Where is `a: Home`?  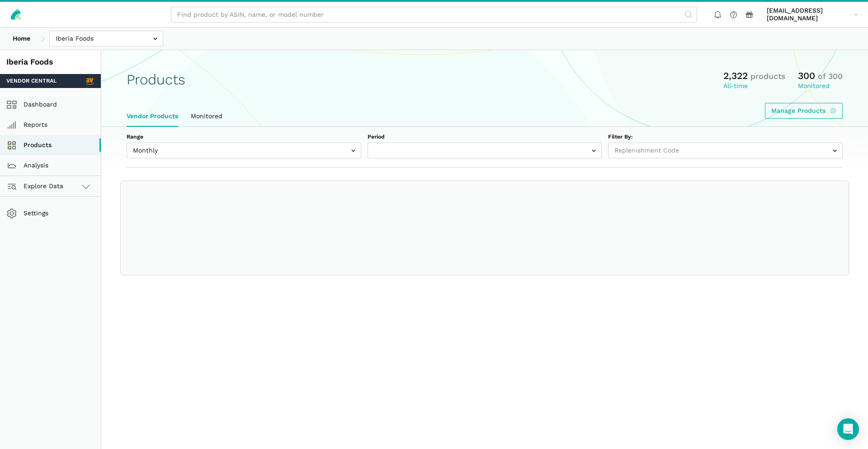
a: Home is located at coordinates (21, 38).